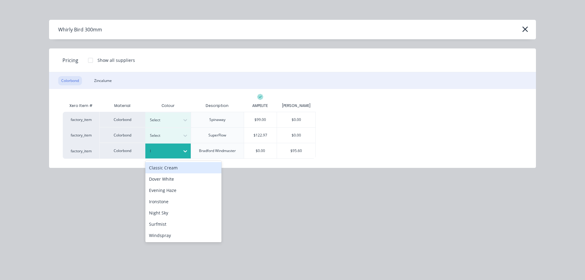 The image size is (585, 280). I want to click on div: Material, so click(122, 106).